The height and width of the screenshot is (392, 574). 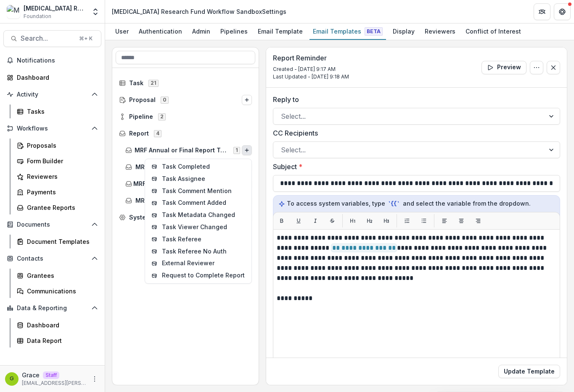 I want to click on button: Preview, so click(x=504, y=68).